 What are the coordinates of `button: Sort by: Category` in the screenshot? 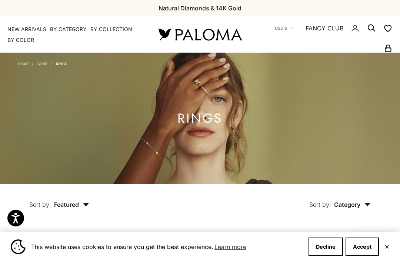 It's located at (340, 199).